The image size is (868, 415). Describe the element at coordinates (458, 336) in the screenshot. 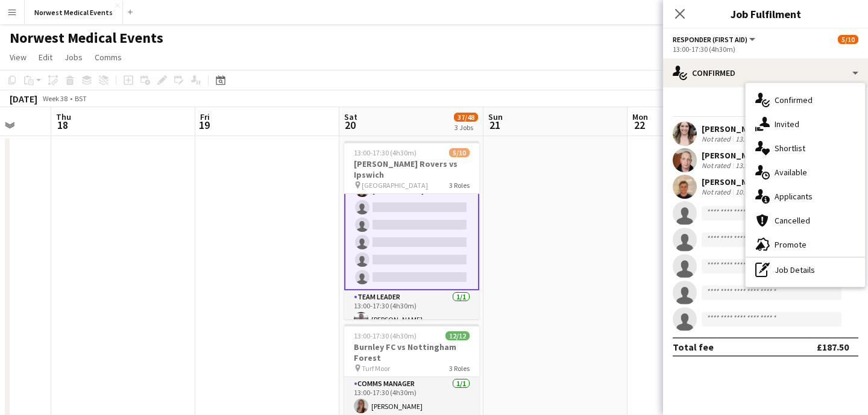

I see `span: 12/12` at that location.